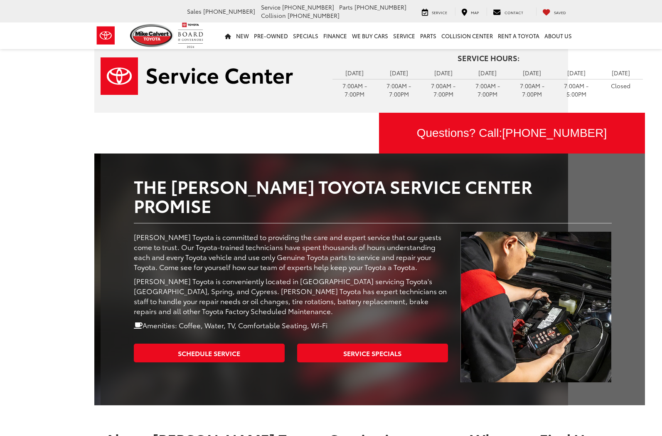  I want to click on a: Collision Center, so click(467, 36).